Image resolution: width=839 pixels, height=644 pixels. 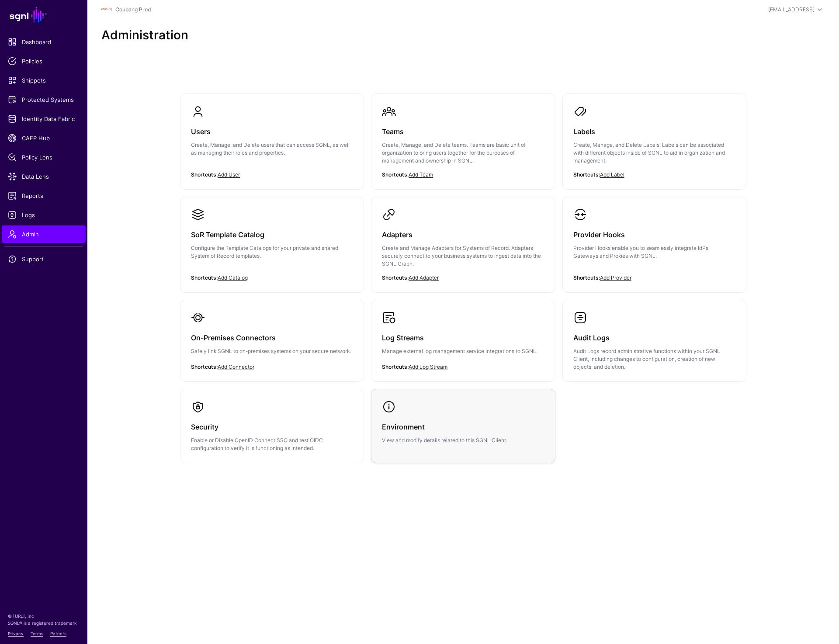 I want to click on a: Snippets, so click(x=44, y=80).